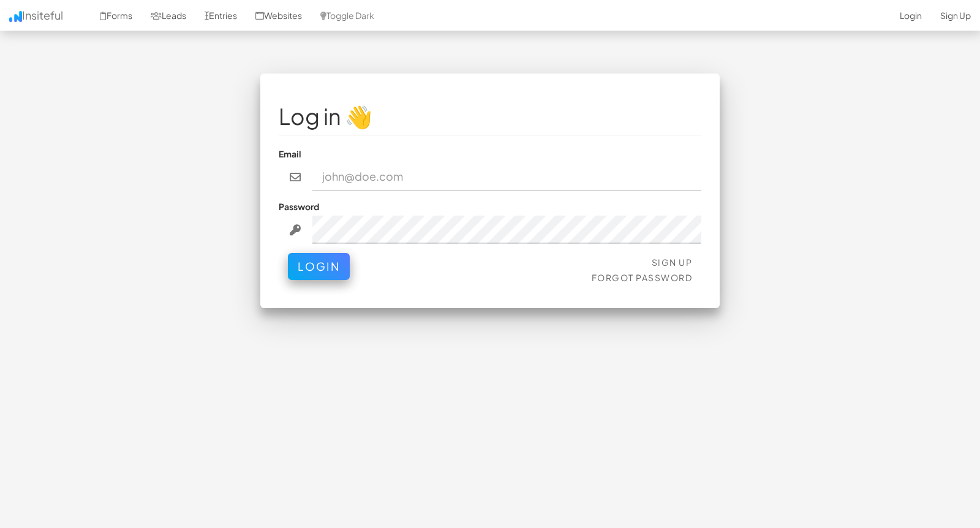  Describe the element at coordinates (642, 278) in the screenshot. I see `a: Forgot Password` at that location.